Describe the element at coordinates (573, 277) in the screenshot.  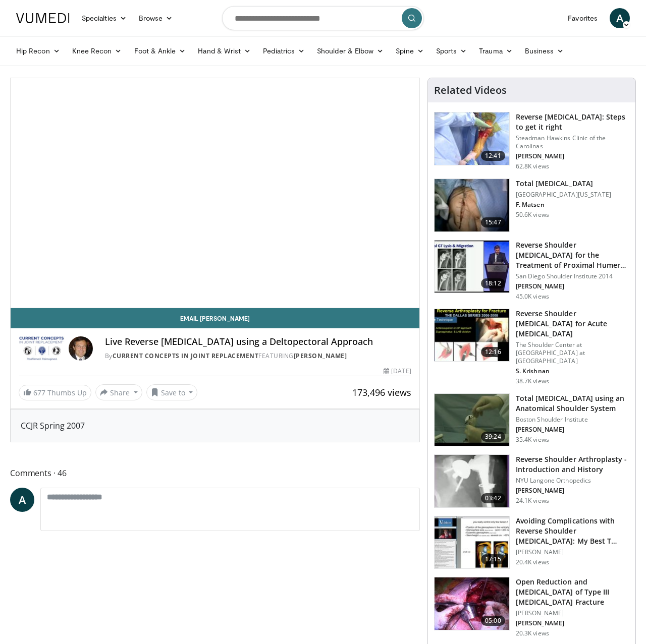
I see `p: San Diego Shoulder Institute 2014` at that location.